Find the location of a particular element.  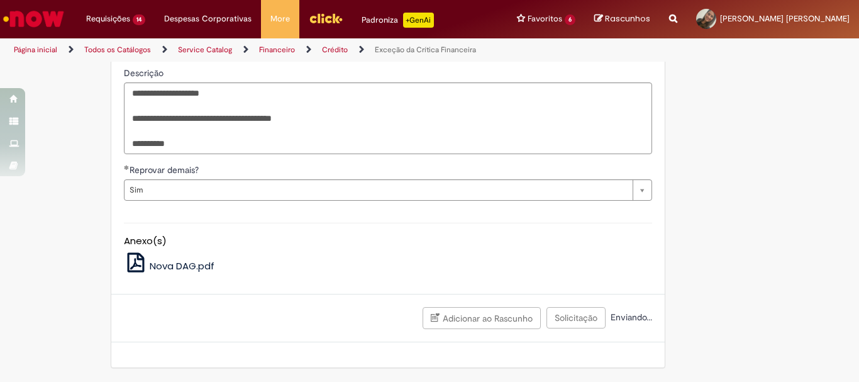

a: Service Catalog is located at coordinates (205, 50).